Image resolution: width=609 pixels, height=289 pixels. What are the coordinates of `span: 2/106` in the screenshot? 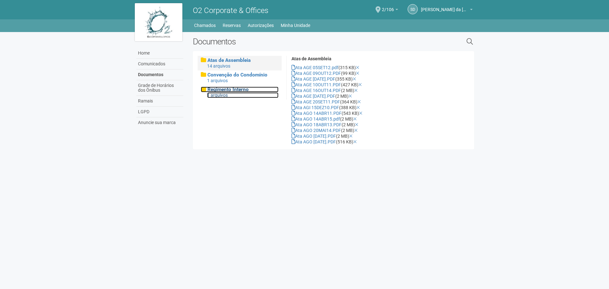 It's located at (388, 6).